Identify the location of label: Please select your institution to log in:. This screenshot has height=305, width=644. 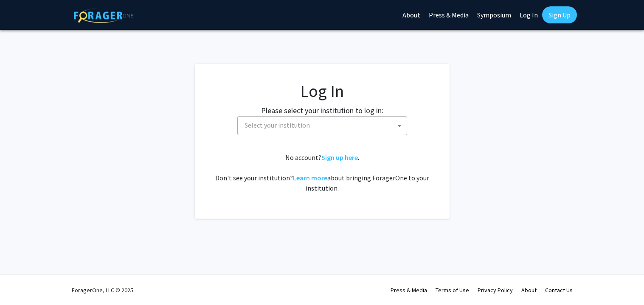
(322, 110).